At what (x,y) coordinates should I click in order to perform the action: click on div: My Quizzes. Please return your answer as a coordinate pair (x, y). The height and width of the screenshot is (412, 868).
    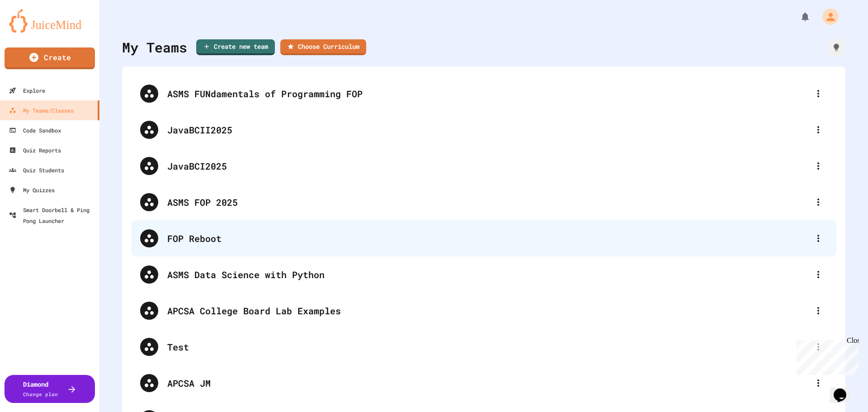
    Looking at the image, I should click on (31, 190).